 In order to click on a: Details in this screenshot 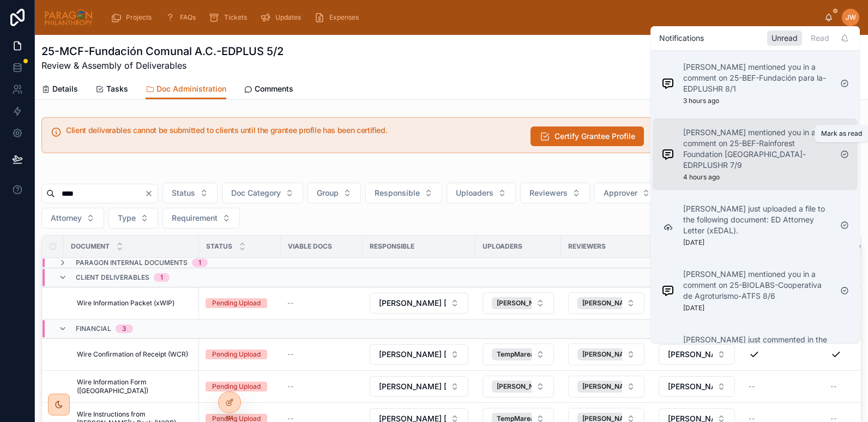, I will do `click(60, 90)`.